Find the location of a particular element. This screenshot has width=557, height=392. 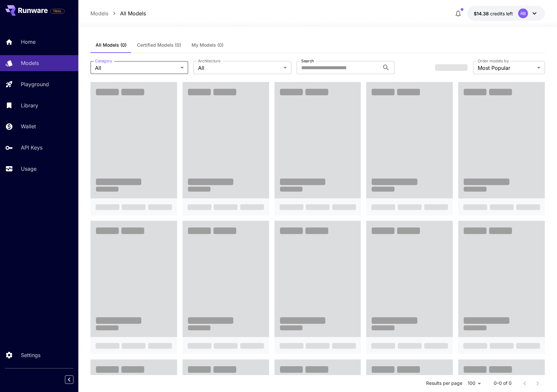

span: My Models (0) is located at coordinates (208, 45).